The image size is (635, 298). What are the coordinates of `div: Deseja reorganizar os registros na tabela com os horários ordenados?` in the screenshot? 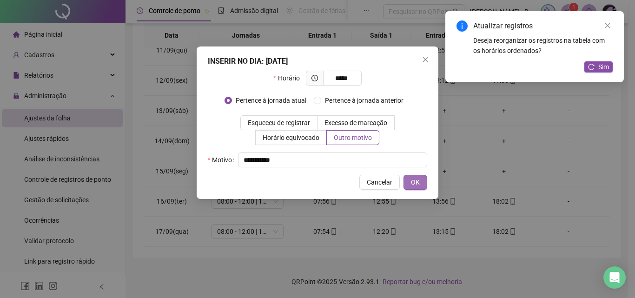 It's located at (543, 46).